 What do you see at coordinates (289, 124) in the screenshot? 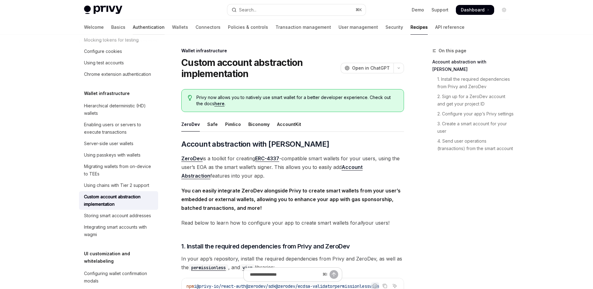
I see `div: AccountKit` at bounding box center [289, 124].